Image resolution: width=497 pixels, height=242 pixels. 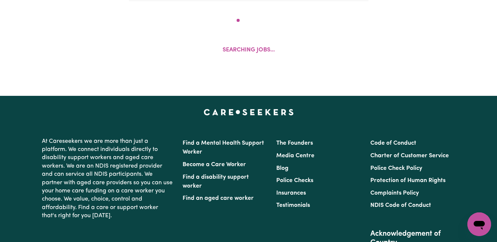 I want to click on a: NDIS Code of Conduct, so click(x=401, y=205).